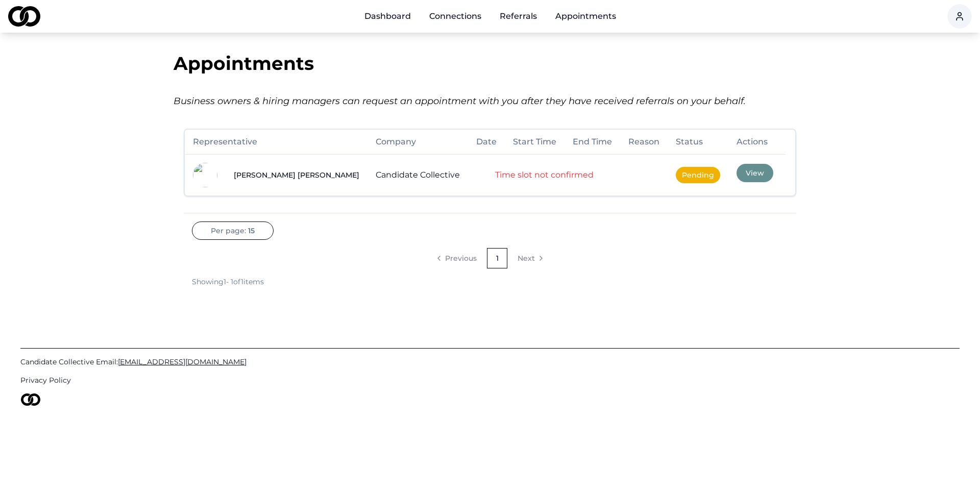  I want to click on a: 1, so click(497, 259).